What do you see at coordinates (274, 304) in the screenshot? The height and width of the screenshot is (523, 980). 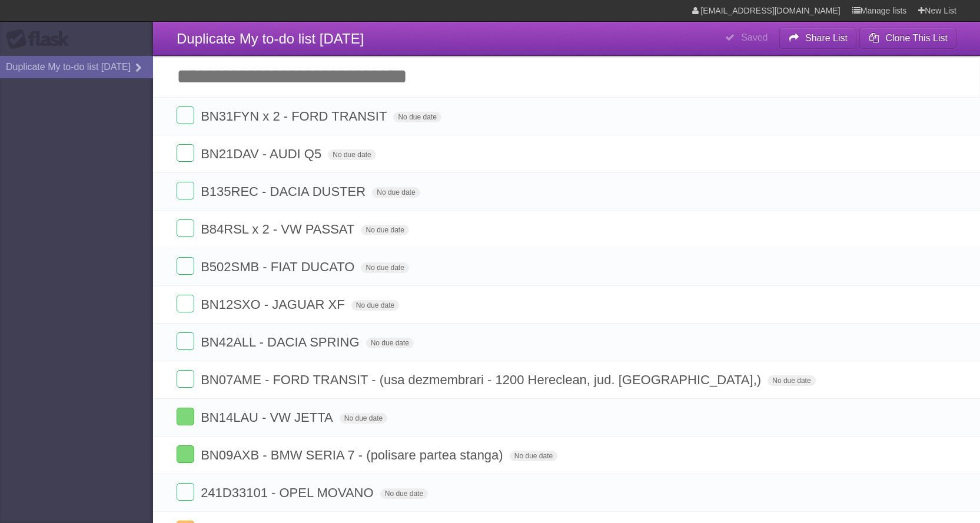 I see `span: BN12SXO - JAGUAR XF` at bounding box center [274, 304].